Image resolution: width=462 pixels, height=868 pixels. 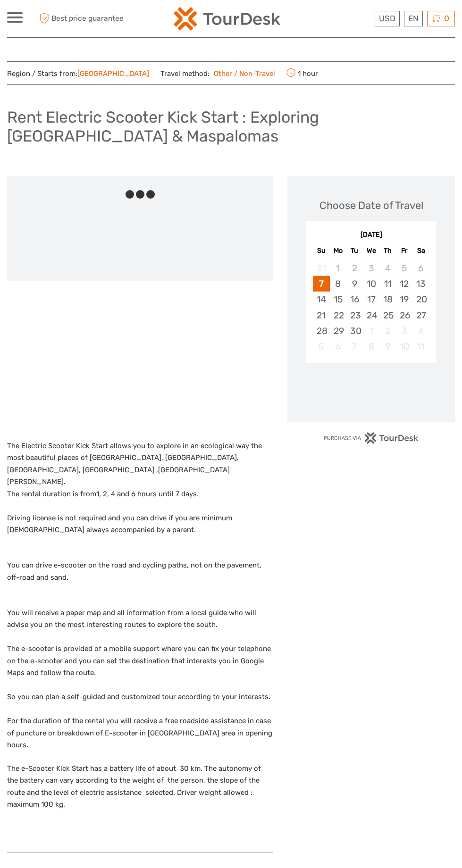 I want to click on p: The e-Scooter Kick Start has a battery life of about 30 km. The autonomy of the battery can vary ..., so click(x=140, y=787).